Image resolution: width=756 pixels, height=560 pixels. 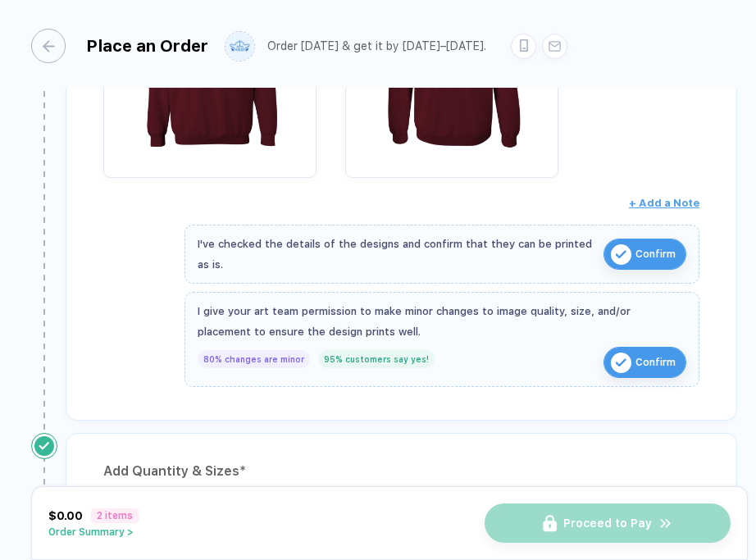 I want to click on div: 80% changes are minor, so click(x=253, y=359).